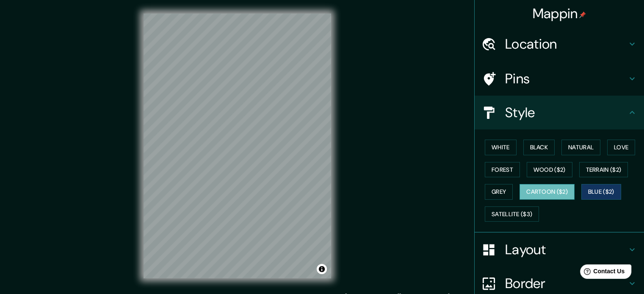 Image resolution: width=644 pixels, height=294 pixels. I want to click on div: Location, so click(559, 44).